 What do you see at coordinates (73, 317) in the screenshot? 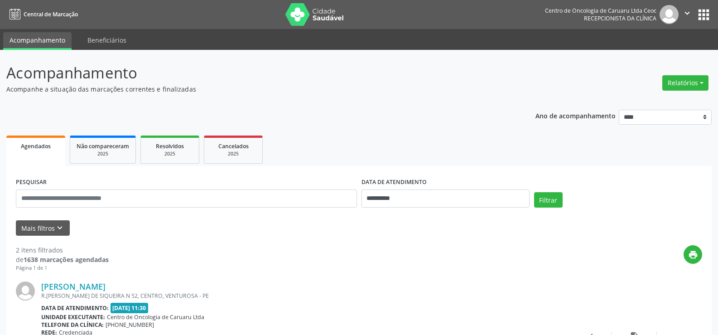
I see `b: Unidade executante:` at bounding box center [73, 317].